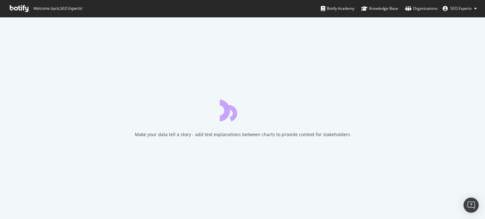 This screenshot has height=219, width=485. What do you see at coordinates (471, 205) in the screenshot?
I see `div: Open Intercom Messenger` at bounding box center [471, 205].